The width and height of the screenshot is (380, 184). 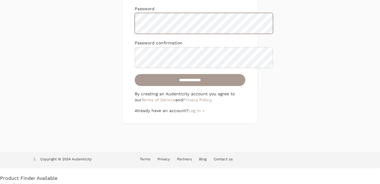 I want to click on label: Password confirmation, so click(x=158, y=43).